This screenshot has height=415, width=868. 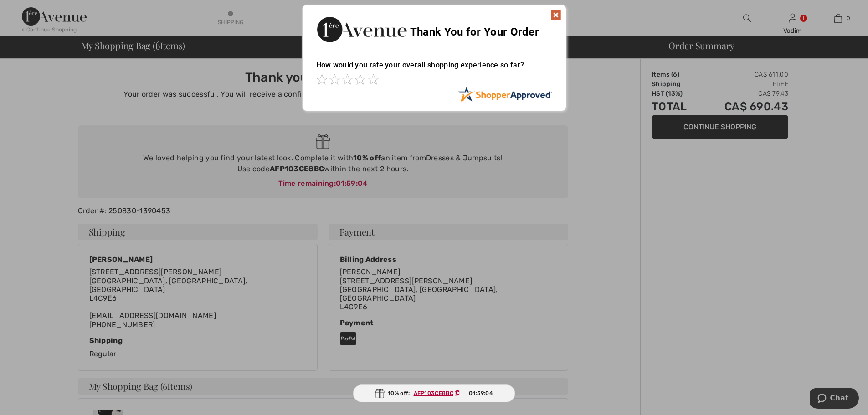 What do you see at coordinates (434, 394) in the screenshot?
I see `ins: AFP103CE8BC` at bounding box center [434, 394].